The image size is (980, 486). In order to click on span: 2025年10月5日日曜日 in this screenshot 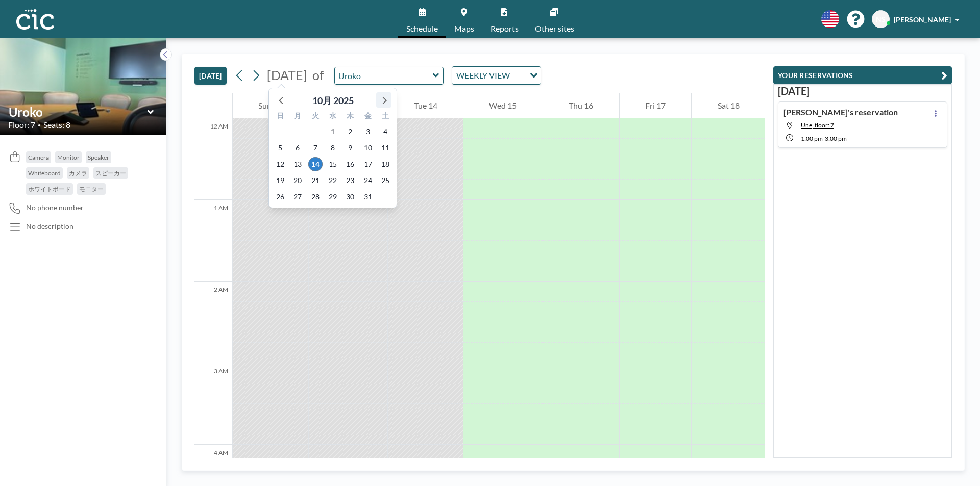, I will do `click(280, 148)`.